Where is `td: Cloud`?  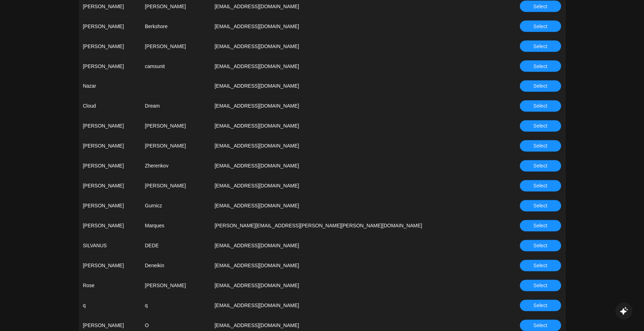 td: Cloud is located at coordinates (110, 106).